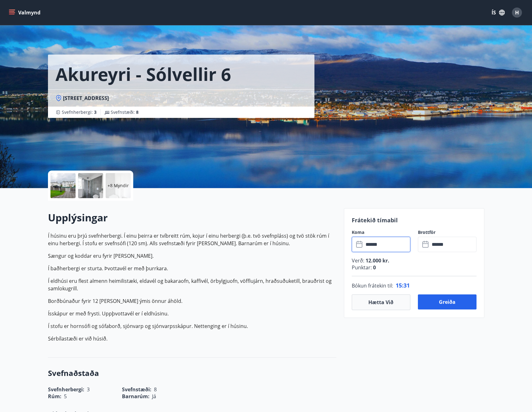  I want to click on span: 15 :, so click(399, 285).